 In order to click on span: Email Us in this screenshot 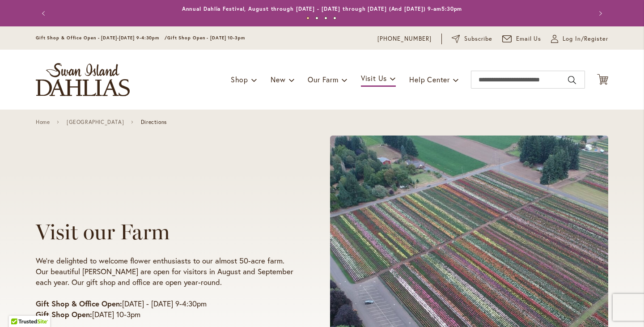, I will do `click(529, 39)`.